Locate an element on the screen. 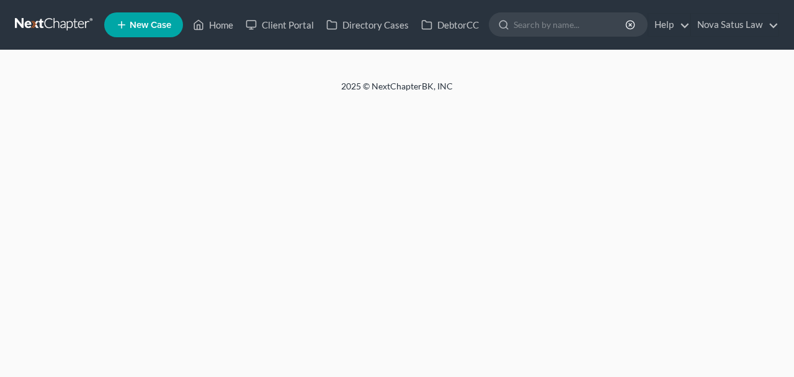 This screenshot has width=794, height=377. div: 2025 © NextChapterBK, INC is located at coordinates (397, 91).